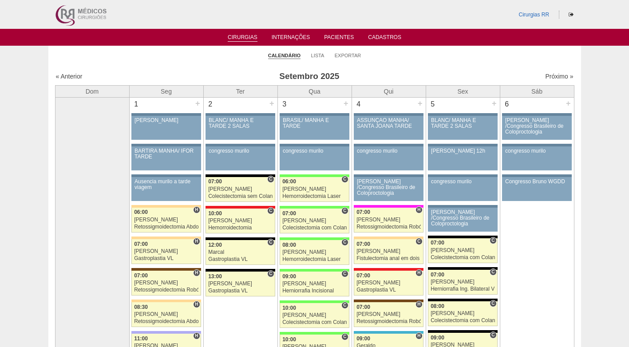  What do you see at coordinates (141, 339) in the screenshot?
I see `span: 11:00` at bounding box center [141, 339].